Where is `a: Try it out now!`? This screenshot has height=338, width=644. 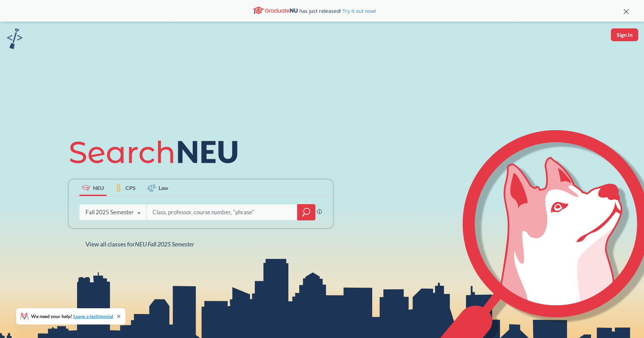
a: Try it out now! is located at coordinates (359, 11).